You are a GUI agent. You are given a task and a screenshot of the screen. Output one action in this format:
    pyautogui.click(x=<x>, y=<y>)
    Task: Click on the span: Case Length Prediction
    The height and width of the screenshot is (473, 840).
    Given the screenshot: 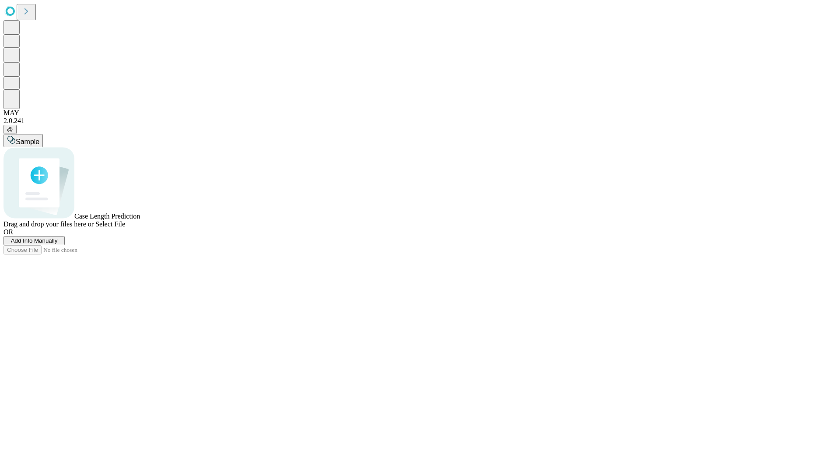 What is the action you would take?
    pyautogui.click(x=107, y=216)
    